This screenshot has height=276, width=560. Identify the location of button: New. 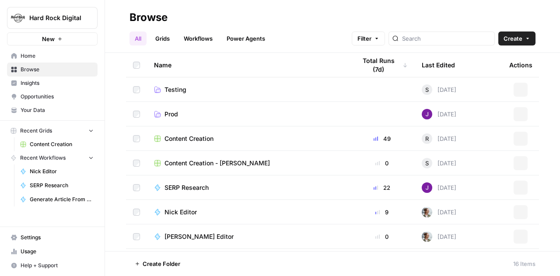
(52, 39).